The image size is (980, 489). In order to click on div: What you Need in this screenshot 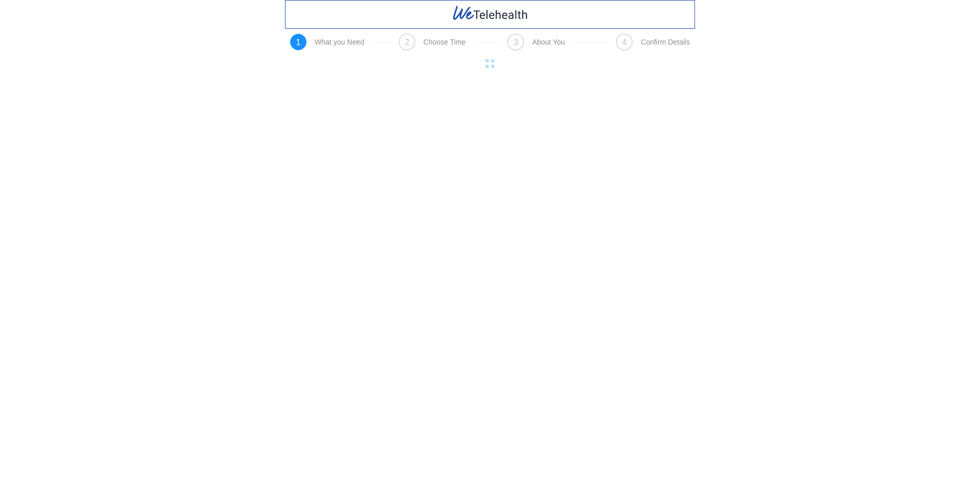, I will do `click(339, 42)`.